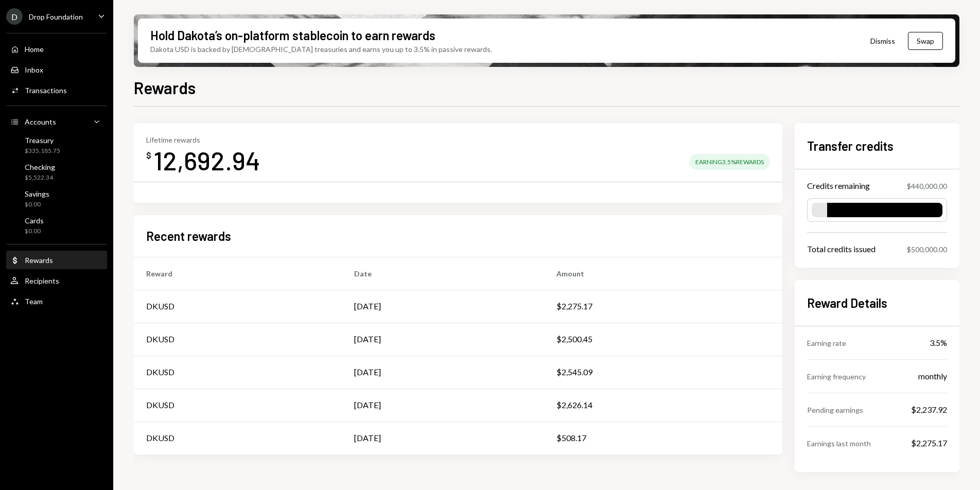 The image size is (980, 490). Describe the element at coordinates (37, 194) in the screenshot. I see `div: Savings` at that location.